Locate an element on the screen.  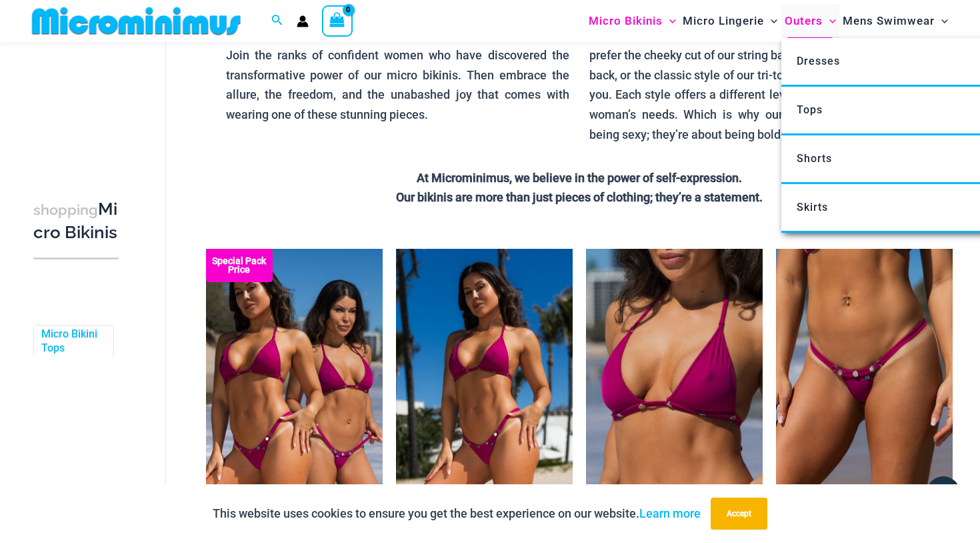
a: Mens SwimwearMenu ToggleMenu Toggle is located at coordinates (895, 21).